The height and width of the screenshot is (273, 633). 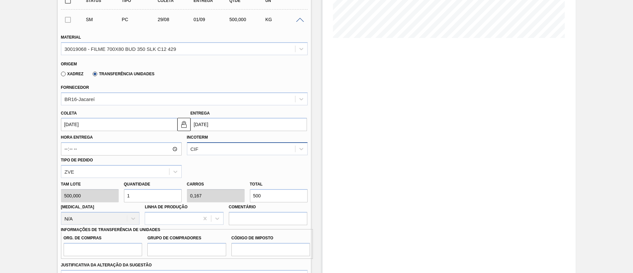 What do you see at coordinates (283, 19) in the screenshot?
I see `div: KG` at bounding box center [283, 19].